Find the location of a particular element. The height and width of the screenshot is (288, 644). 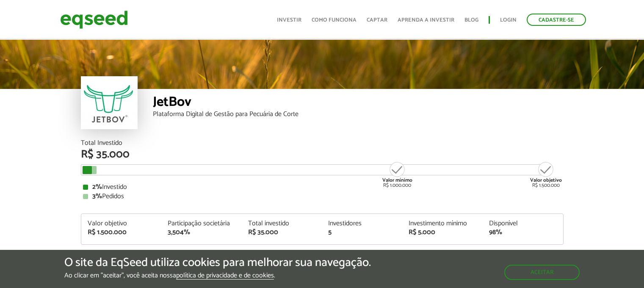

div: 5 is located at coordinates (362, 232).